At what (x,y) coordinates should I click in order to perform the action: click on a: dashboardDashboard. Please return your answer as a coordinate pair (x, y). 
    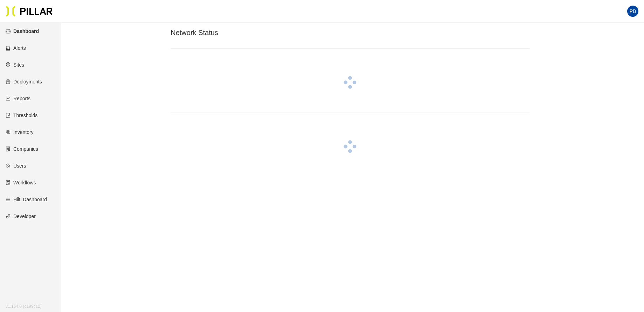
    Looking at the image, I should click on (22, 31).